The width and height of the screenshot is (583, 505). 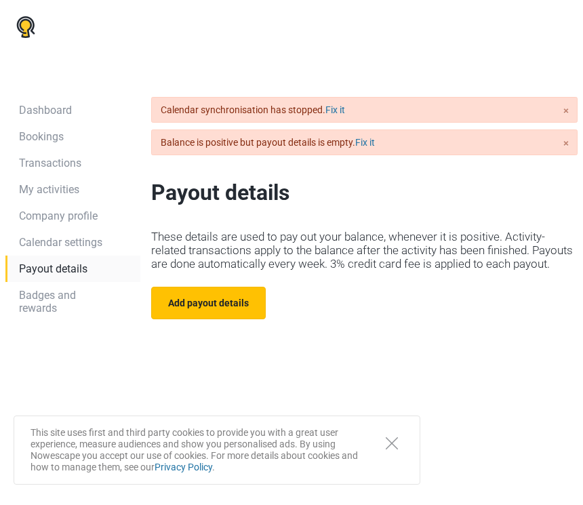 What do you see at coordinates (26, 27) in the screenshot?
I see `img: Nowescape logo` at bounding box center [26, 27].